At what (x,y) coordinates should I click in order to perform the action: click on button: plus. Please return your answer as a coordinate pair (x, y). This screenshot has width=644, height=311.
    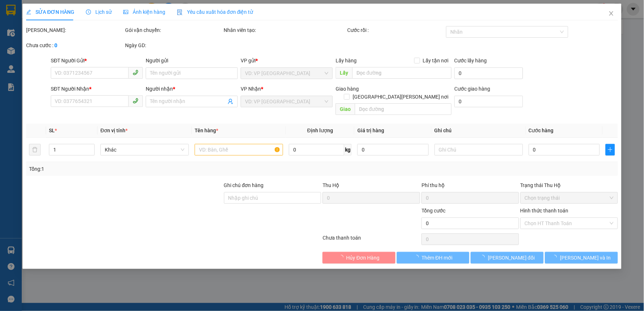
    Looking at the image, I should click on (610, 149).